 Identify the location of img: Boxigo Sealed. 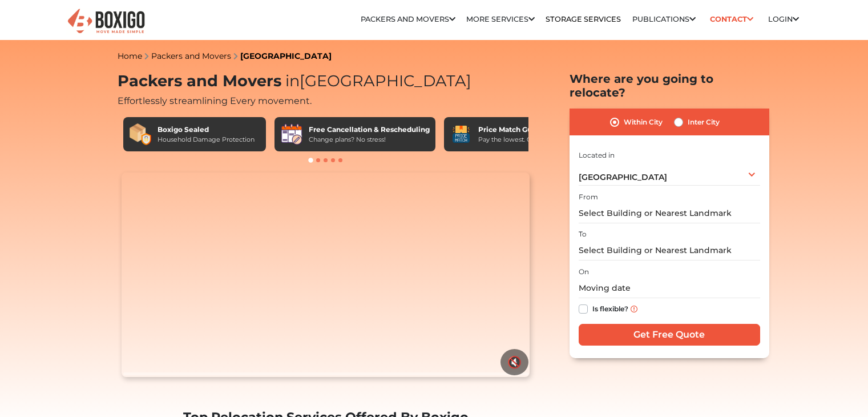
(140, 134).